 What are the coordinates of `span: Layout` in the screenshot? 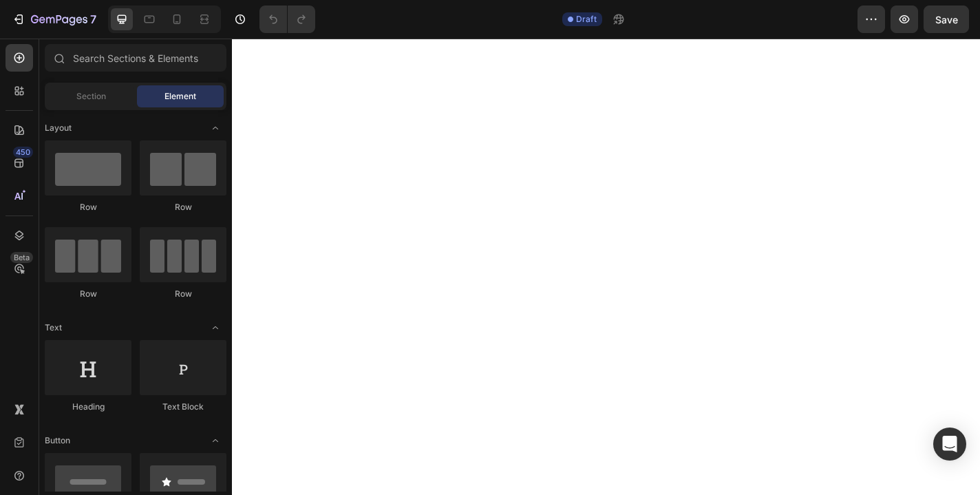 It's located at (58, 128).